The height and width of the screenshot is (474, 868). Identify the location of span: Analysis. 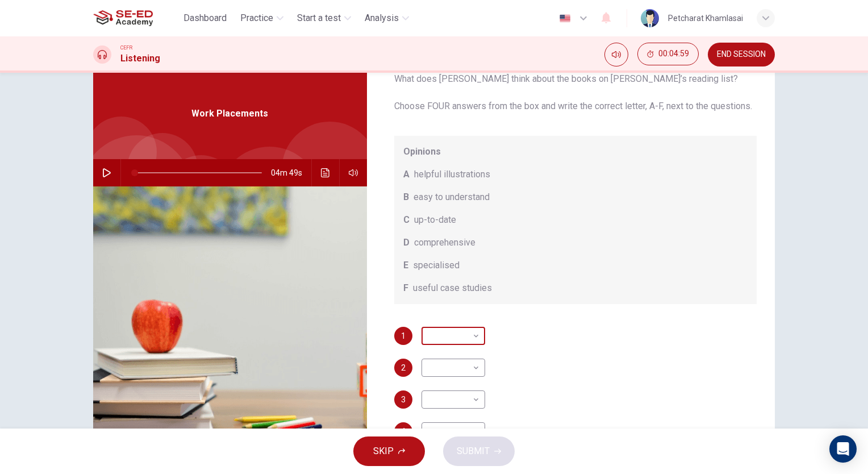
(382, 18).